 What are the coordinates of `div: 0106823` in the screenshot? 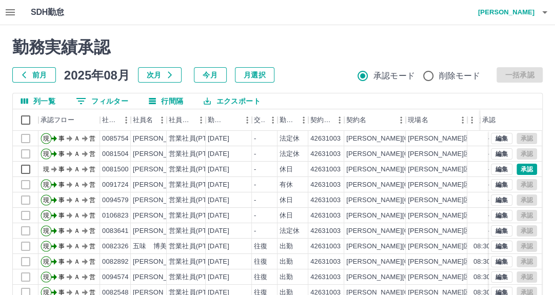 It's located at (115, 215).